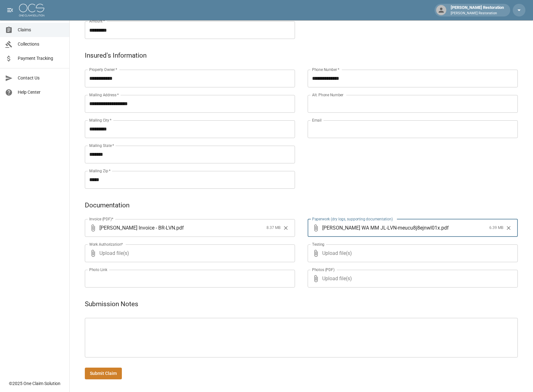 Image resolution: width=533 pixels, height=392 pixels. Describe the element at coordinates (318, 244) in the screenshot. I see `label: Testing` at that location.